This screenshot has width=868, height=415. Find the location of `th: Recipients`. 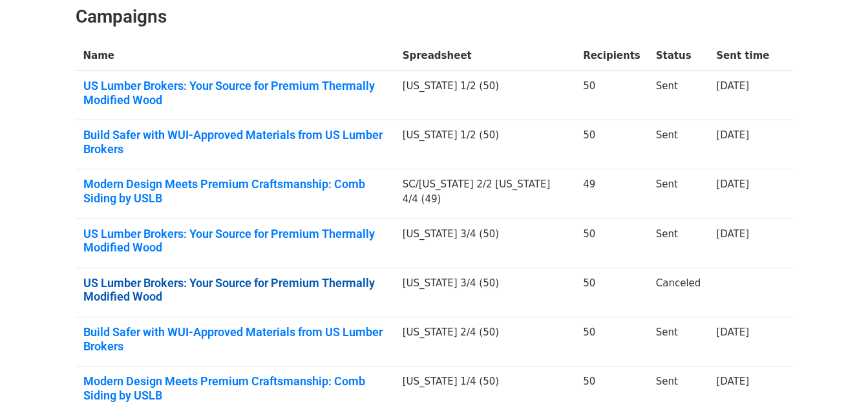

th: Recipients is located at coordinates (612, 55).